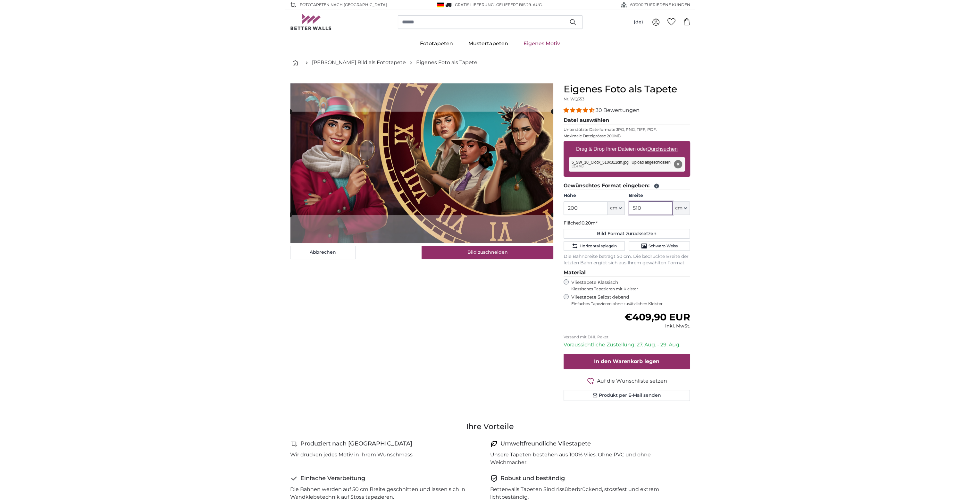  What do you see at coordinates (628, 285) in the screenshot?
I see `label: Vliestapete Klassisch` at bounding box center [628, 285].